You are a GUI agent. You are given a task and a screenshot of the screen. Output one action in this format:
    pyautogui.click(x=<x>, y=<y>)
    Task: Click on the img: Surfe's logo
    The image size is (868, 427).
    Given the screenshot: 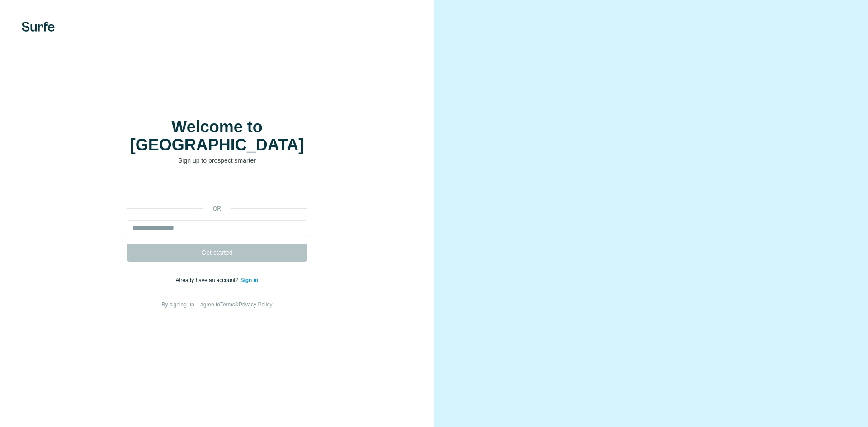 What is the action you would take?
    pyautogui.click(x=38, y=26)
    